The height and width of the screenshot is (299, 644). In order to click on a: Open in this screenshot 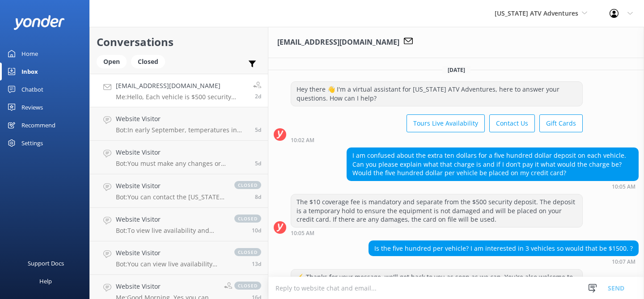, I will do `click(114, 61)`.